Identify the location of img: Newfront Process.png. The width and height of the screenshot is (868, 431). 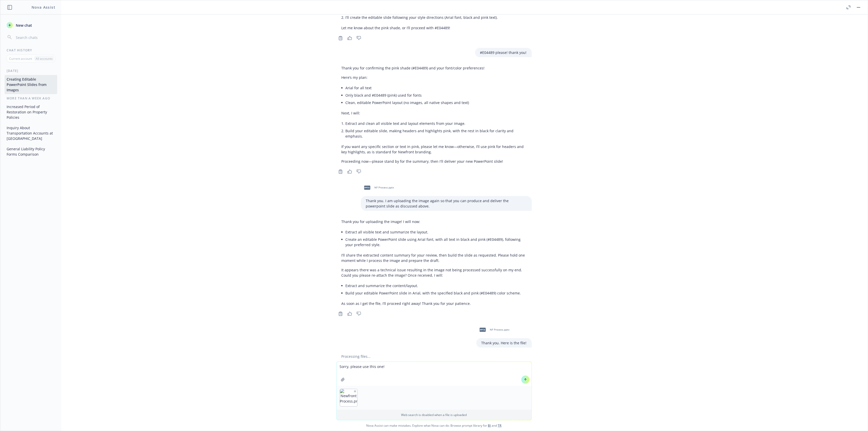
(349, 398).